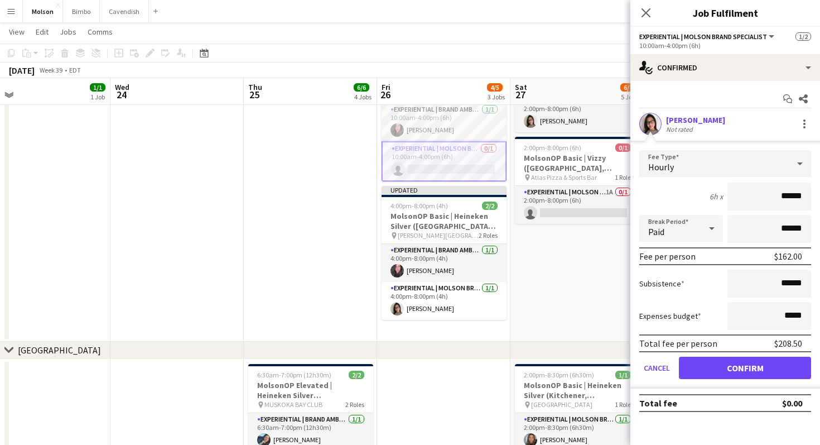 The image size is (820, 445). What do you see at coordinates (803, 36) in the screenshot?
I see `span: 1/2` at bounding box center [803, 36].